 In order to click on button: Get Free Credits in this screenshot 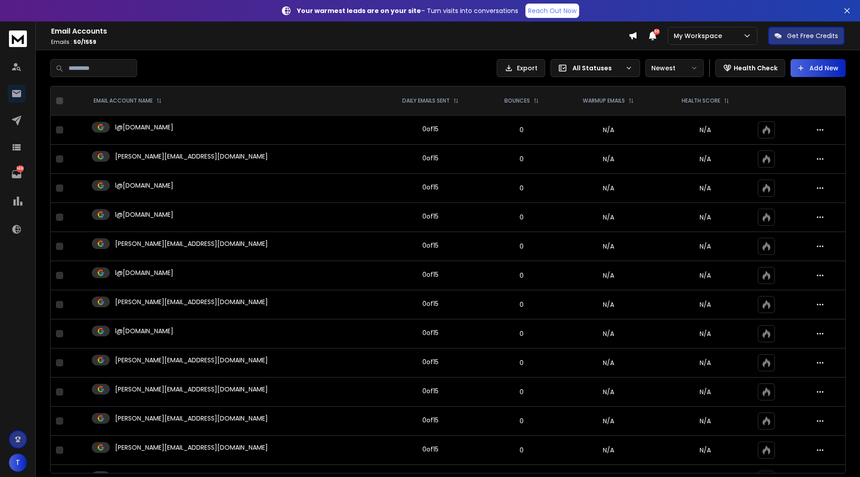, I will do `click(806, 36)`.